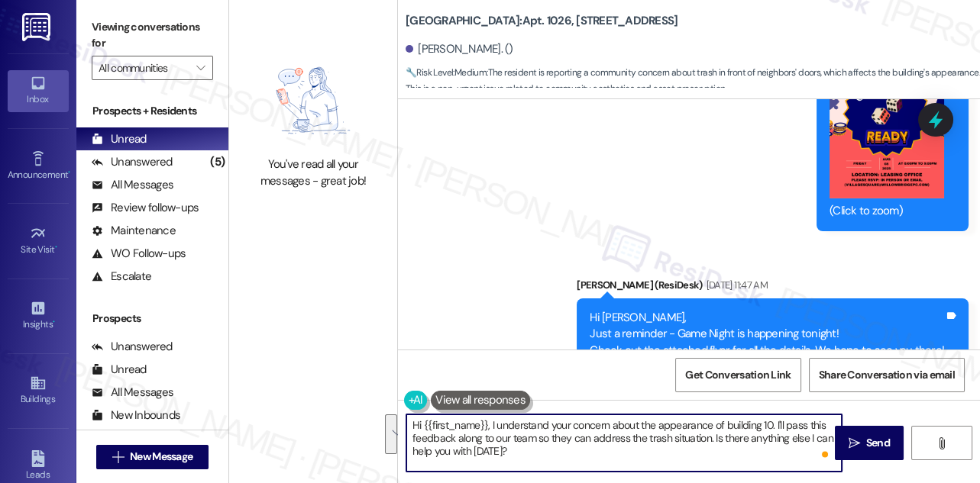  What do you see at coordinates (869, 443) in the screenshot?
I see `button: Send` at bounding box center [869, 443].